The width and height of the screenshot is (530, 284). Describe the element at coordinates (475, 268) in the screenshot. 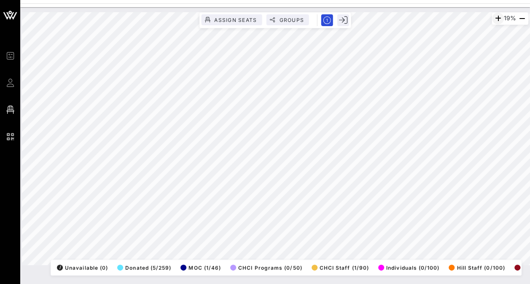

I see `button: Hill Staff (0/100)` at that location.